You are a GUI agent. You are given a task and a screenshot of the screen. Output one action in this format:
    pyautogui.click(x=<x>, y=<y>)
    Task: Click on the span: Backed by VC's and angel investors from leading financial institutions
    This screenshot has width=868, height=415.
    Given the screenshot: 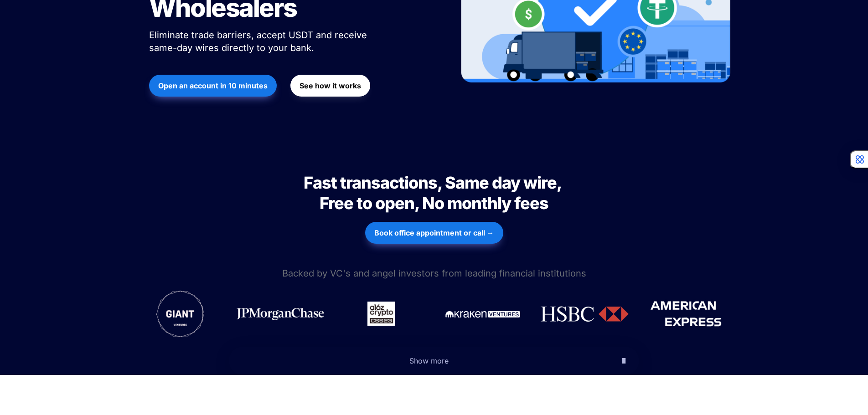 What is the action you would take?
    pyautogui.click(x=434, y=274)
    